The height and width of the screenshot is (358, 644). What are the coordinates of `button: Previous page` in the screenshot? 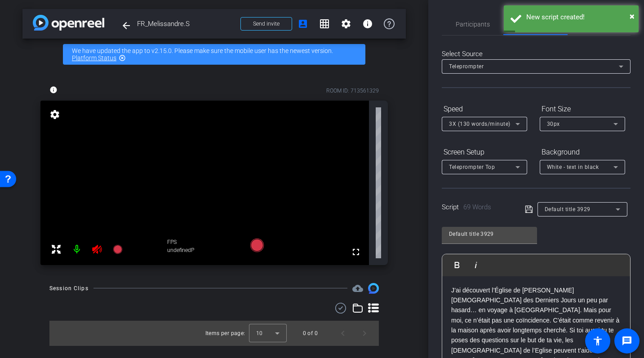 It's located at (343, 333).